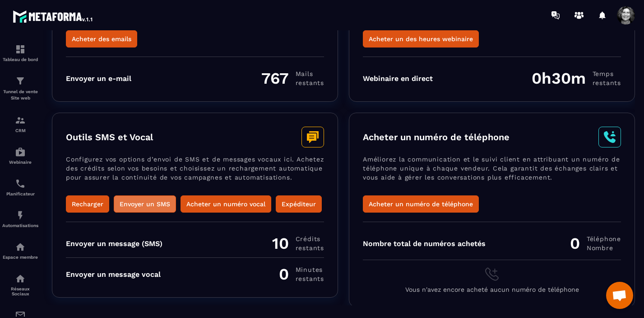  Describe the element at coordinates (21, 225) in the screenshot. I see `p: Automatisations` at that location.